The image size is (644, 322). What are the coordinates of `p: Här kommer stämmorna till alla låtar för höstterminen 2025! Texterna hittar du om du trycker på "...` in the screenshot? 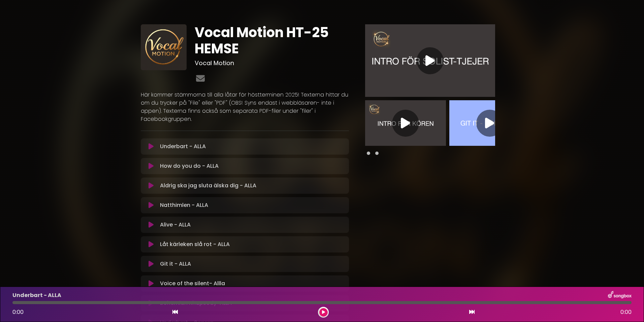 It's located at (245, 107).